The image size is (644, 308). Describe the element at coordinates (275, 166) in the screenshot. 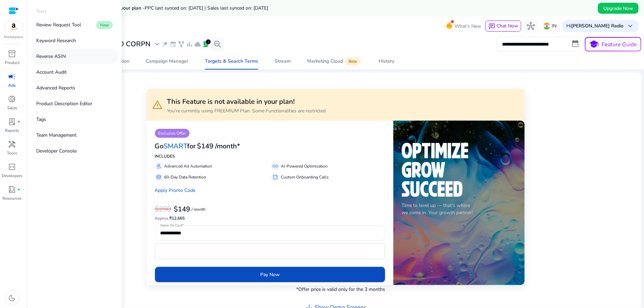

I see `span: all_inclusive` at that location.